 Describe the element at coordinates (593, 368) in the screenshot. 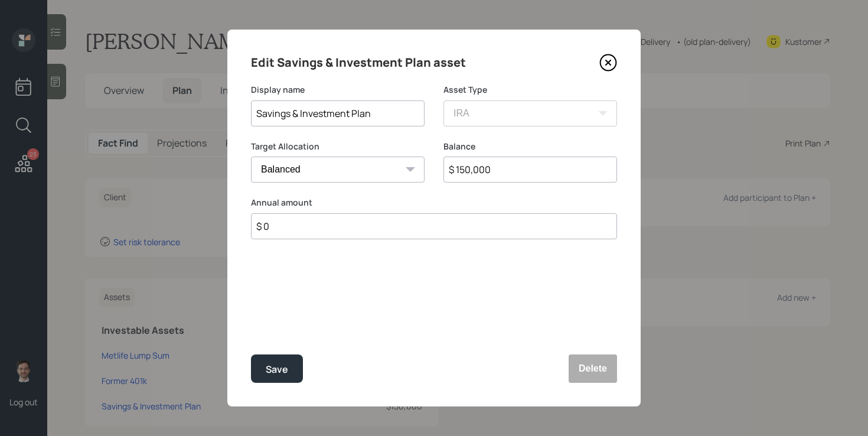

I see `button: Delete` at that location.